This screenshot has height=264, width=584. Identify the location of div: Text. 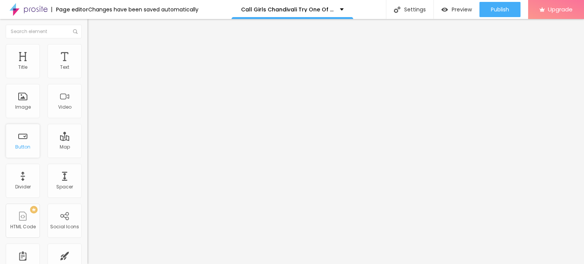
(65, 67).